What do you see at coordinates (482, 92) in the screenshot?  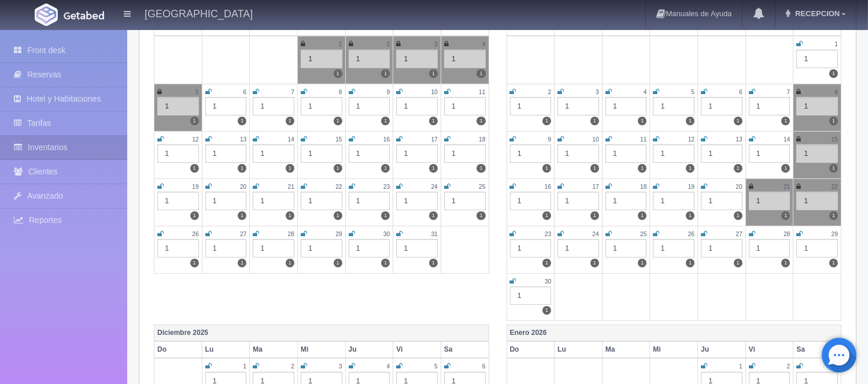 I see `small: 11` at bounding box center [482, 92].